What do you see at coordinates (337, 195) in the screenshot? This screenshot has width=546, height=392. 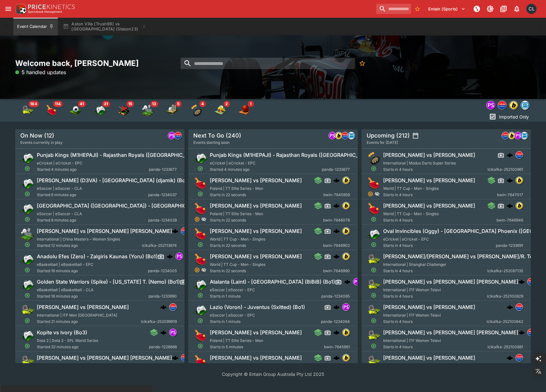 I see `span: bwin-7645959` at bounding box center [337, 195].